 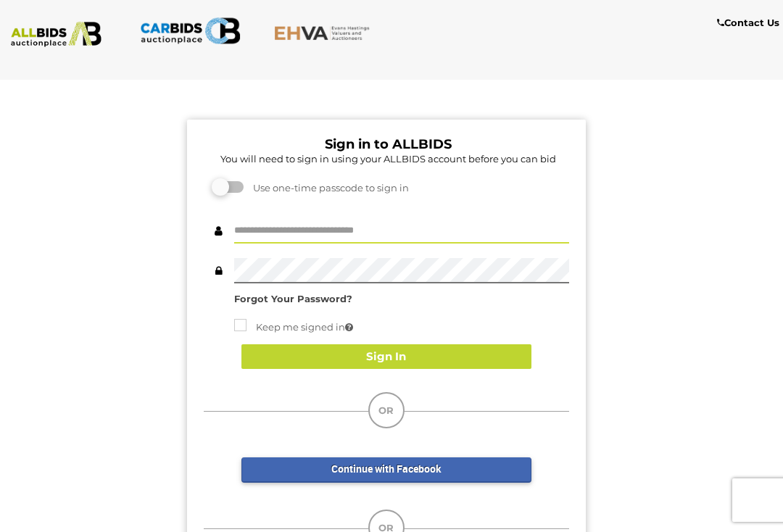 I want to click on a: Contact Us, so click(x=750, y=23).